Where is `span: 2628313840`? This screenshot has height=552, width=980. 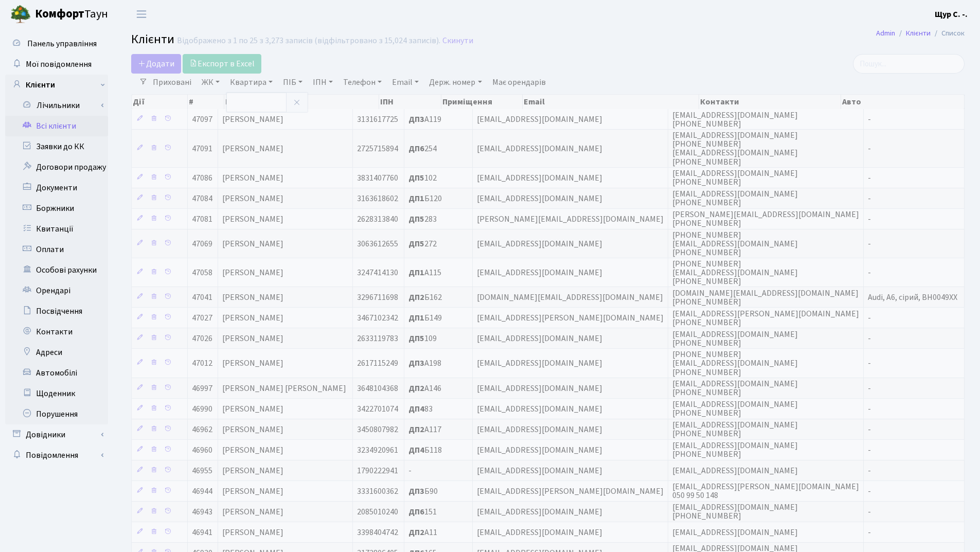
span: 2628313840 is located at coordinates (378, 219).